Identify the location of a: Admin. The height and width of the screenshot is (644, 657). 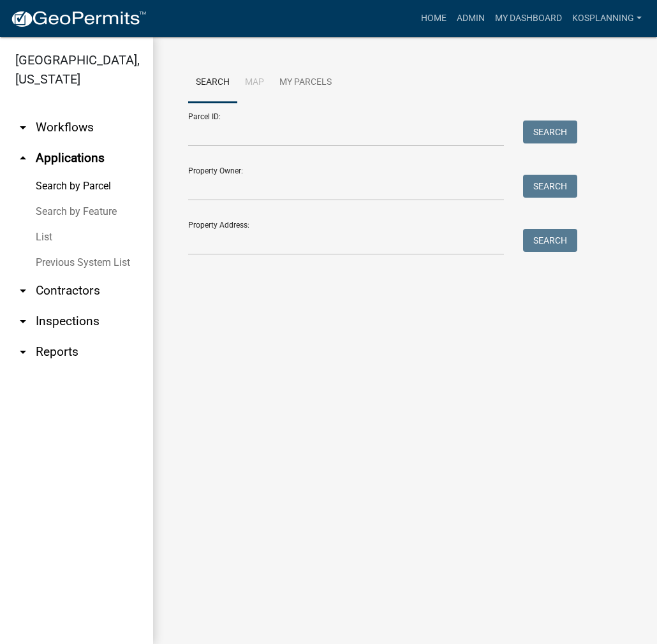
(470, 19).